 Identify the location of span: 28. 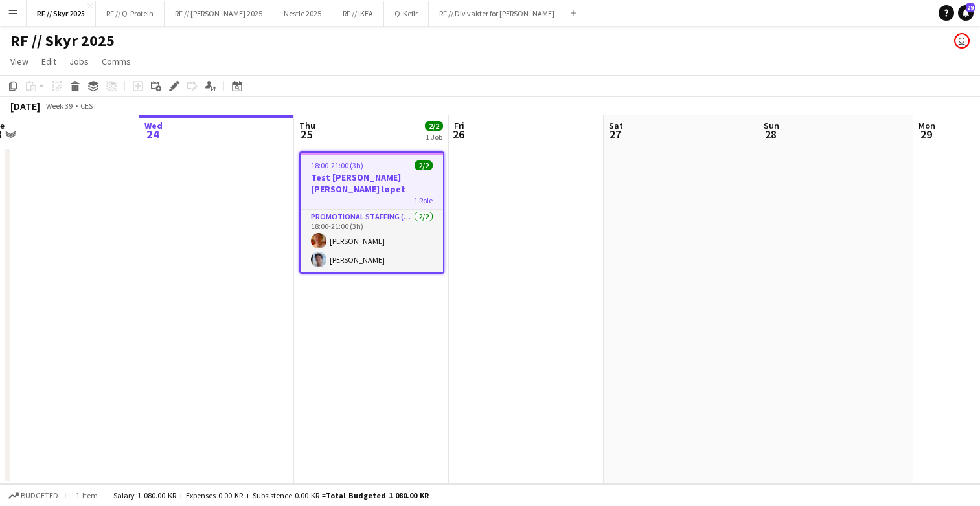
(770, 134).